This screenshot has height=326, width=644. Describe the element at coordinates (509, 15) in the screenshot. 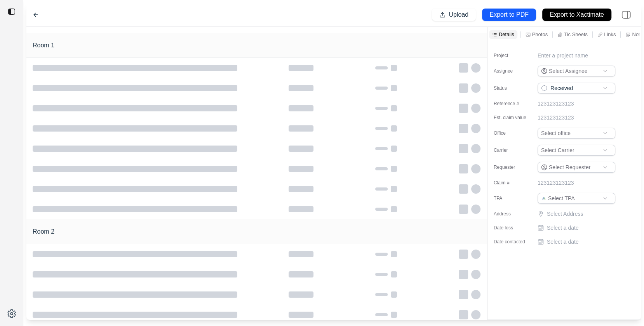

I see `p: Export to PDF` at that location.